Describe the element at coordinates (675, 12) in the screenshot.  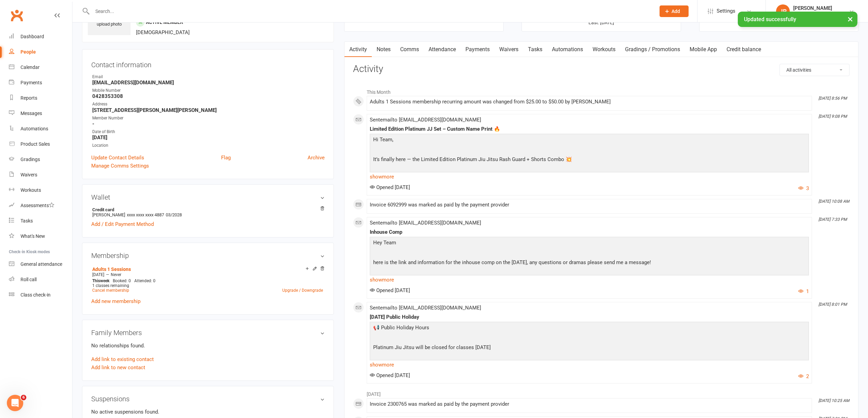
I see `span: Add` at that location.